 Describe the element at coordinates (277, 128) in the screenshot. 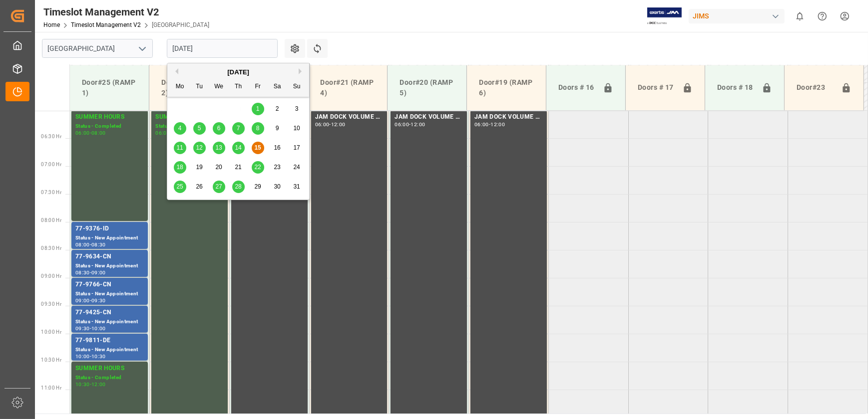

I see `div: Choose Saturday, August 9th, 2025` at that location.